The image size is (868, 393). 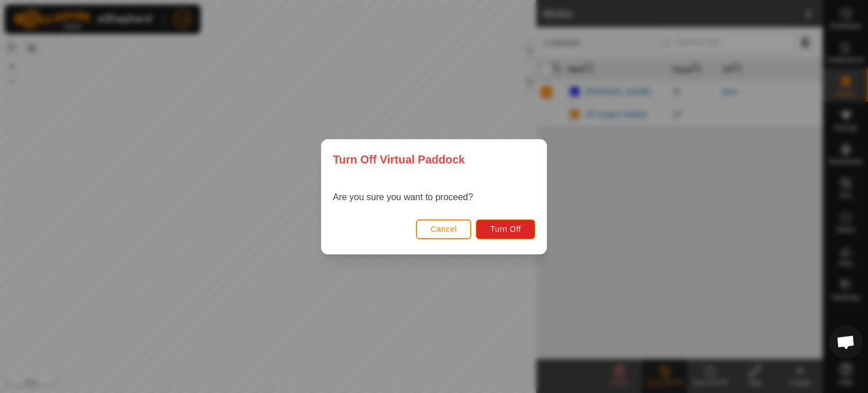 I want to click on button: Cancel, so click(x=444, y=228).